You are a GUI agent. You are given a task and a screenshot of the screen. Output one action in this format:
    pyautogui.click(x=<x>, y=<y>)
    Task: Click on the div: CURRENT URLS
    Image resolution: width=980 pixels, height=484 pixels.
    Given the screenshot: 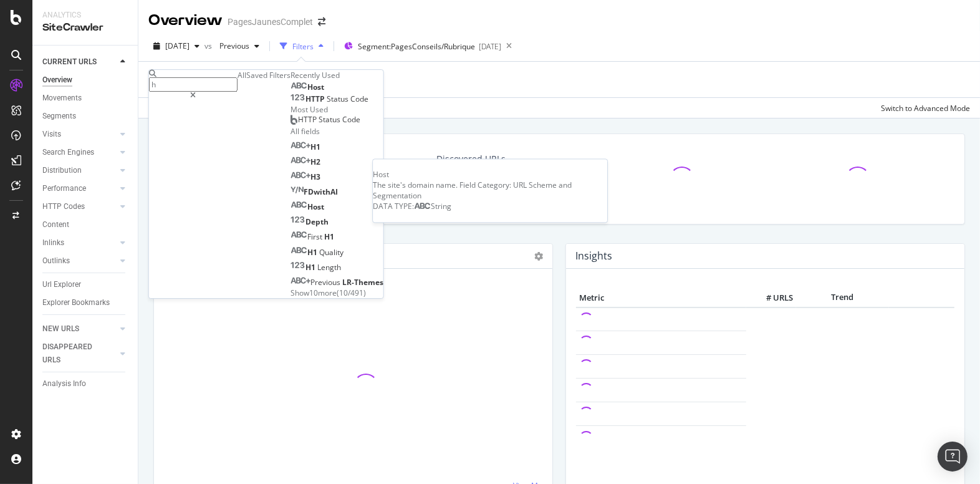 What is the action you would take?
    pyautogui.click(x=69, y=61)
    